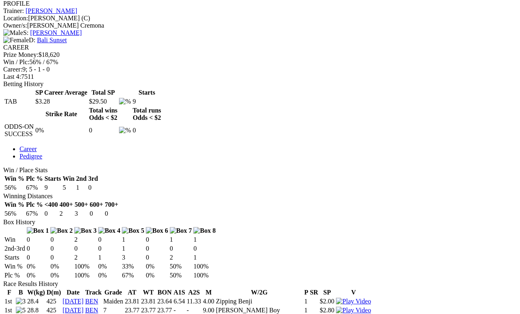  Describe the element at coordinates (15, 275) in the screenshot. I see `td: Plc %` at that location.